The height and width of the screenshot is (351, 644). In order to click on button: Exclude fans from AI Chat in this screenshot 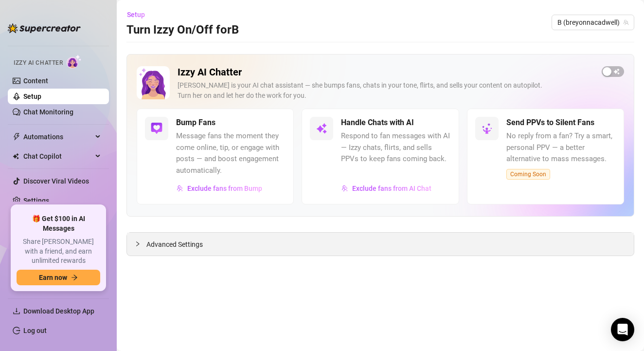, I will do `click(386, 188)`.